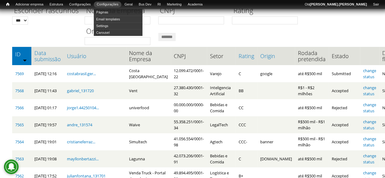 This screenshot has height=178, width=385. What do you see at coordinates (148, 91) in the screenshot?
I see `td: Vent` at bounding box center [148, 91].